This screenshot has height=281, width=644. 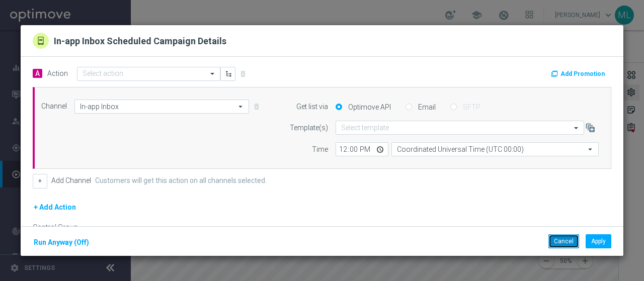 I want to click on div: Control Group Optimization, so click(x=75, y=232).